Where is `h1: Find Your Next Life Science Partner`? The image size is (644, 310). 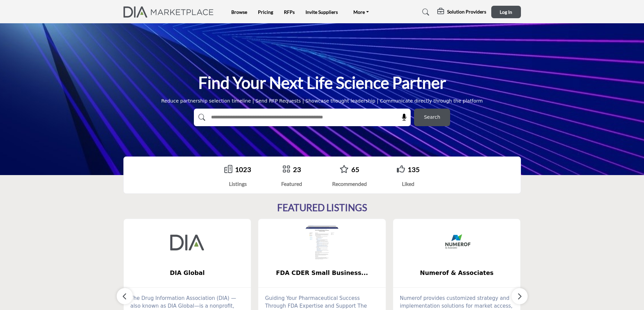
h1: Find Your Next Life Science Partner is located at coordinates (322, 83).